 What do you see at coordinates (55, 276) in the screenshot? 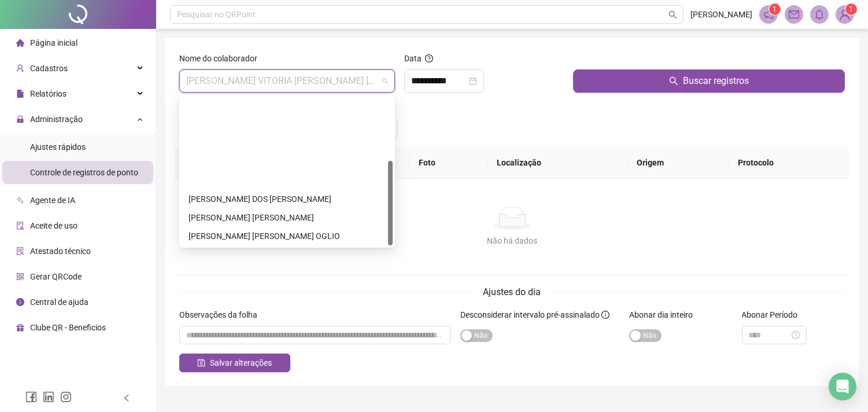
I see `span: Gerar QRCode` at bounding box center [55, 276].